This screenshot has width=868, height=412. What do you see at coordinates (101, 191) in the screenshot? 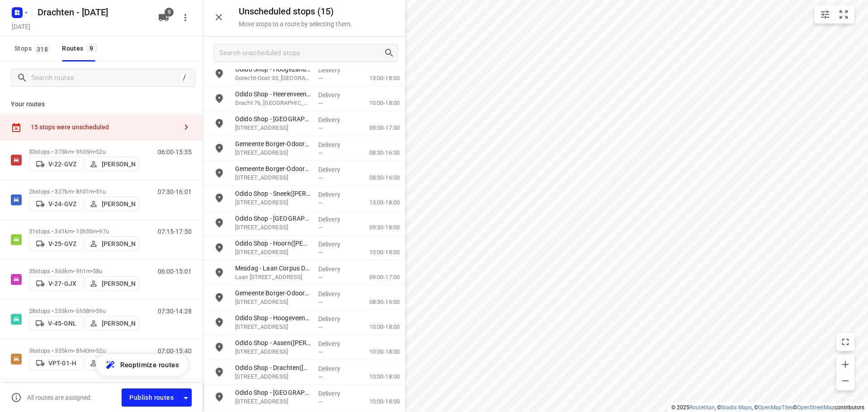
I see `span: 51u` at bounding box center [101, 191].